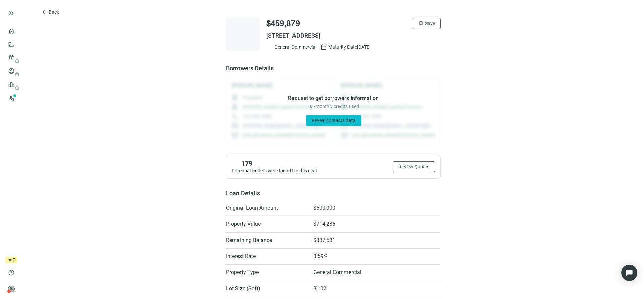  Describe the element at coordinates (243, 193) in the screenshot. I see `span: Loan Details` at that location.